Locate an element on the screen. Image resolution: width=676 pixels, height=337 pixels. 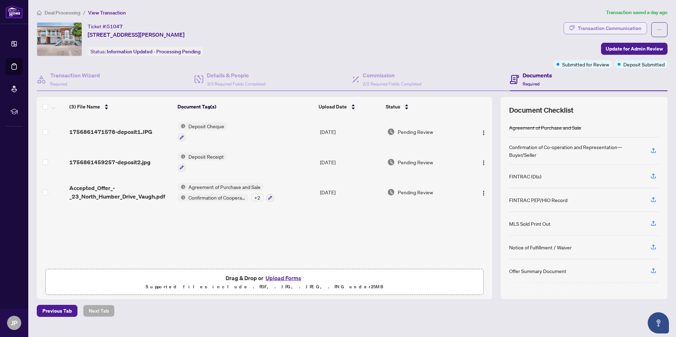
article: Transaction saved a day ago is located at coordinates (637, 12).